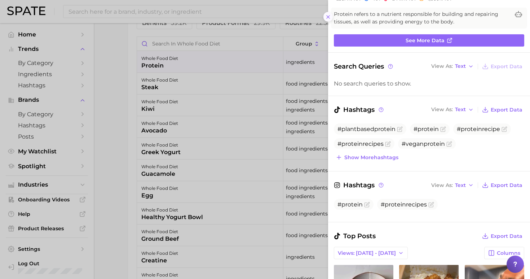 This screenshot has width=530, height=279. Describe the element at coordinates (504, 253) in the screenshot. I see `button: Columns` at that location.